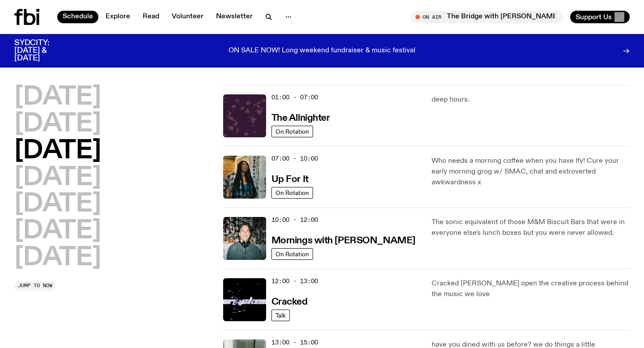  Describe the element at coordinates (245, 177) in the screenshot. I see `img: Ify - a Brown Skin girl with black braided twists, looking up to the side with her tongue stickin...` at that location.